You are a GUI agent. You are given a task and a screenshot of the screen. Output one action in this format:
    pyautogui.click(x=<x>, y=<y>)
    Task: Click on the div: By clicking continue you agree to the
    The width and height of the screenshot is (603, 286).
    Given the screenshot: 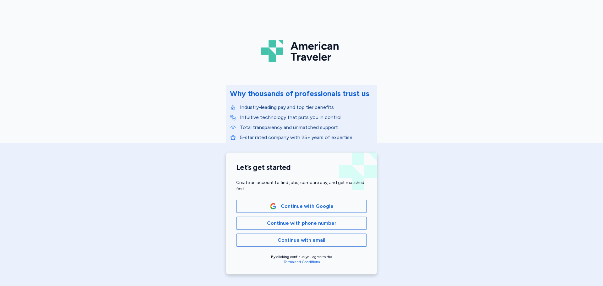 What is the action you would take?
    pyautogui.click(x=301, y=259)
    